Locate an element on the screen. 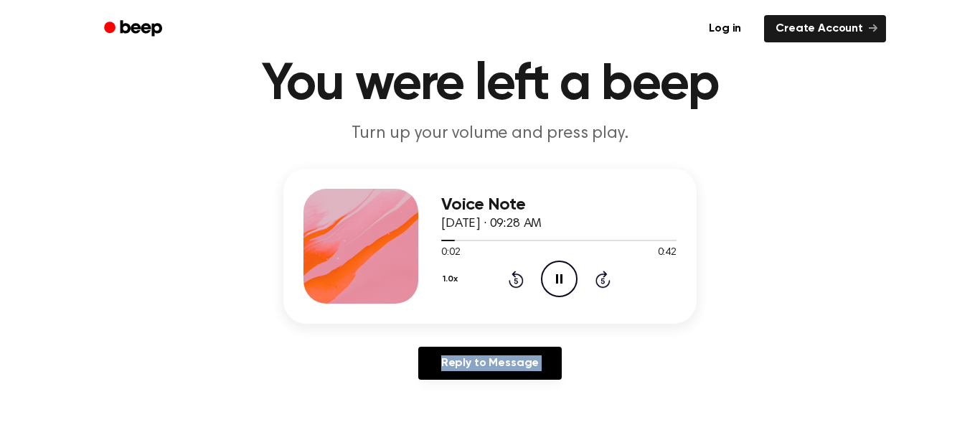 The height and width of the screenshot is (430, 980). a: Log in is located at coordinates (724, 29).